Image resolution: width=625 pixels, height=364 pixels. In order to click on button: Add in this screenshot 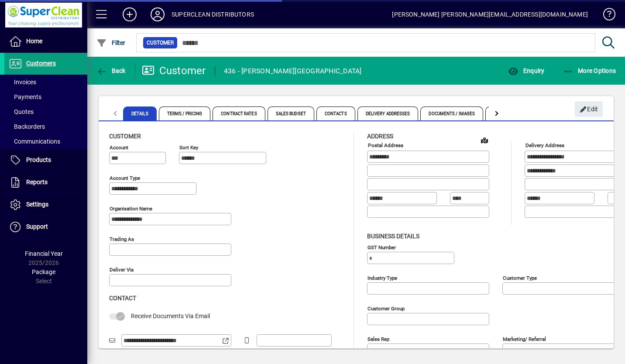, I will do `click(130, 14)`.